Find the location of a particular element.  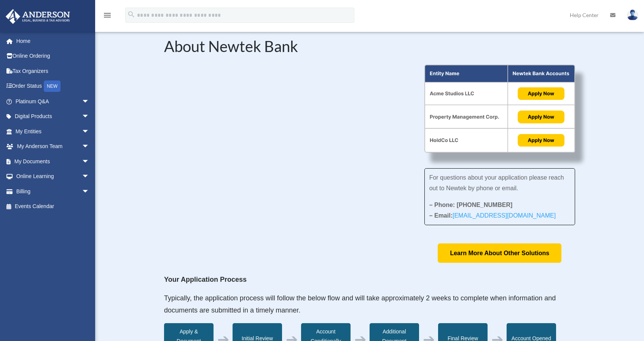

img: About Partnership Graphic (3) is located at coordinates (499, 109).